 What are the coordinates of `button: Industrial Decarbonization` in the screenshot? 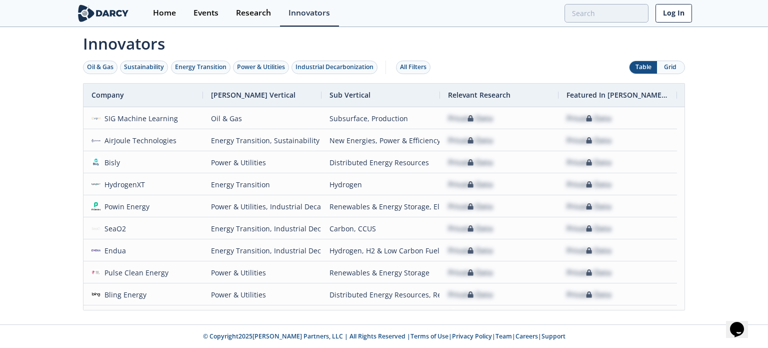 It's located at (335, 67).